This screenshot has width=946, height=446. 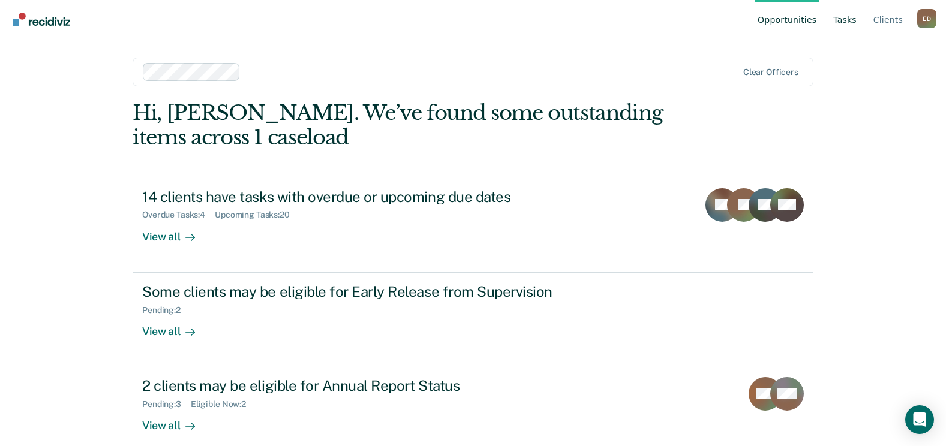 I want to click on div: 14 clients have tasks with overdue or upcoming due dates, so click(x=353, y=197).